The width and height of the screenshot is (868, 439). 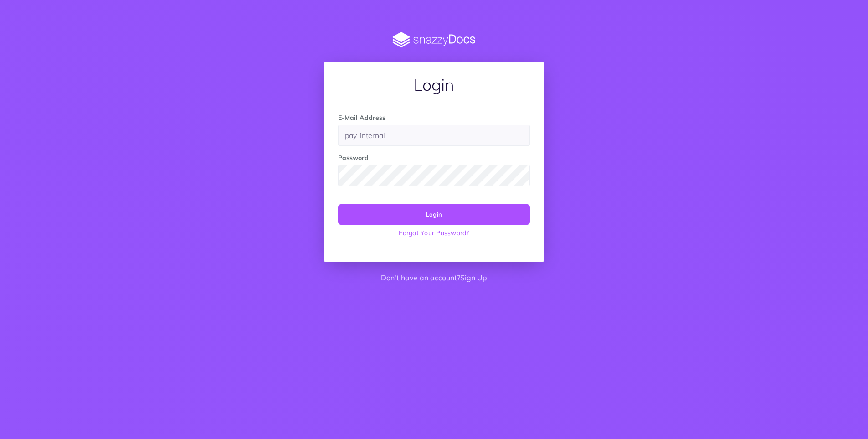 I want to click on a: Sign Up, so click(x=473, y=277).